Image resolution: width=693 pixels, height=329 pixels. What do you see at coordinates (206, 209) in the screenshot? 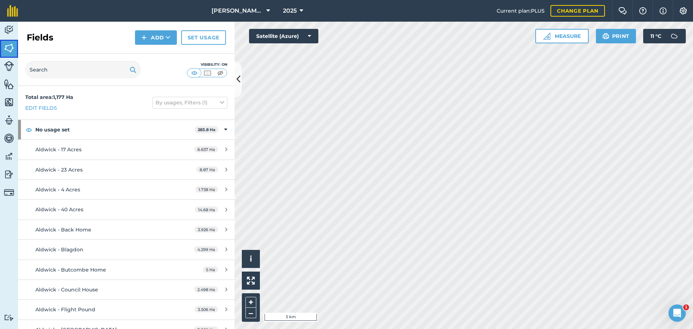
I see `span: 14.68 Ha` at bounding box center [206, 209].